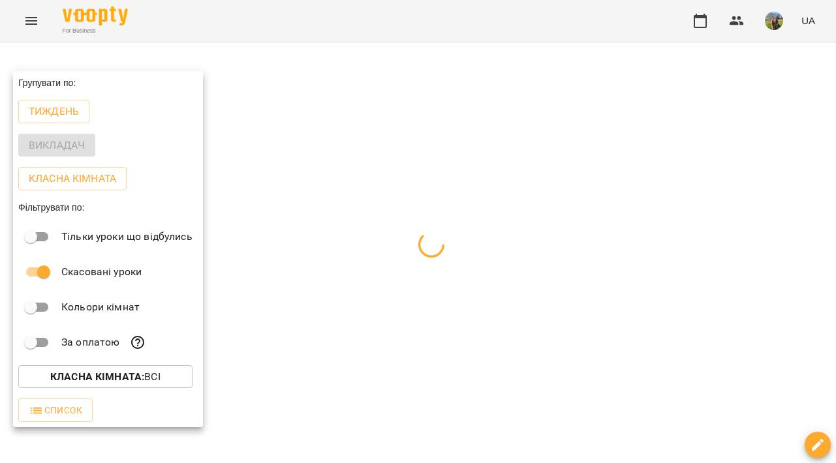 The image size is (836, 463). Describe the element at coordinates (101, 307) in the screenshot. I see `p: Кольори кімнат` at that location.